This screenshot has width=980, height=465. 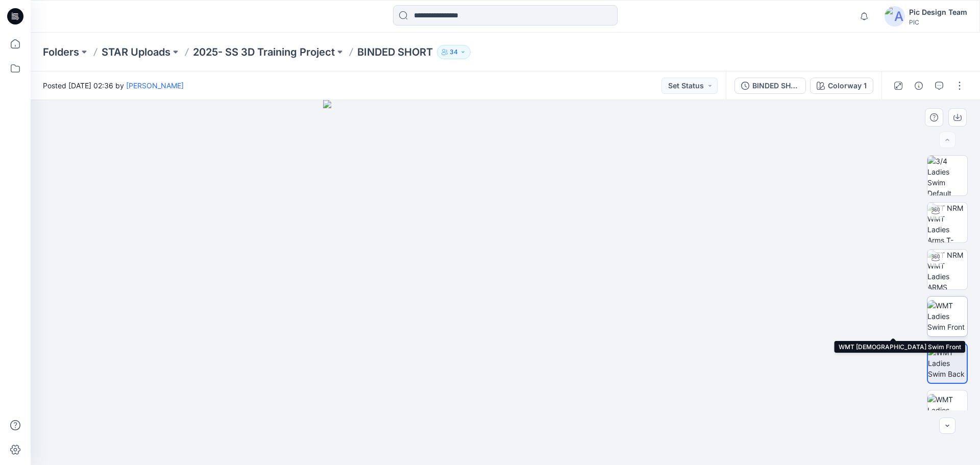 I want to click on div: Colorway 1, so click(x=847, y=86).